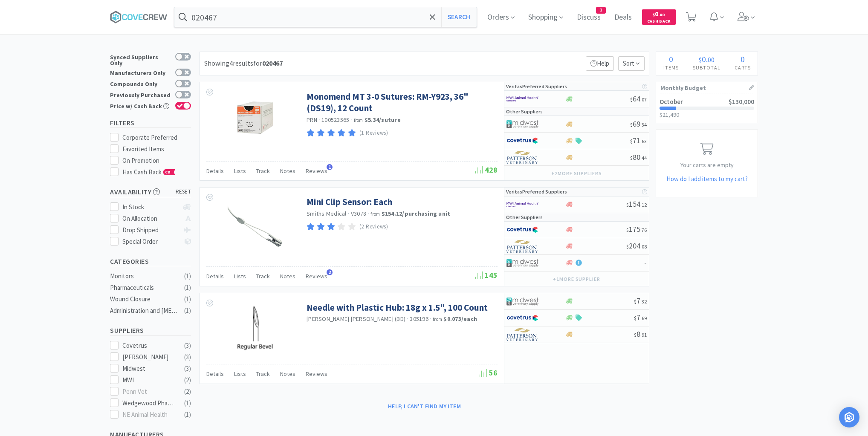  Describe the element at coordinates (149, 172) in the screenshot. I see `span: Has Cash Back` at that location.